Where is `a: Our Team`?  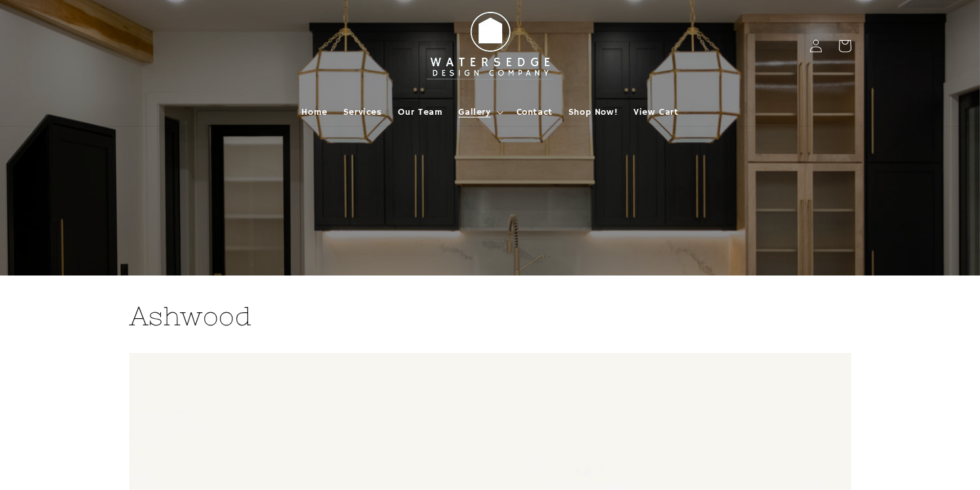 a: Our Team is located at coordinates (420, 112).